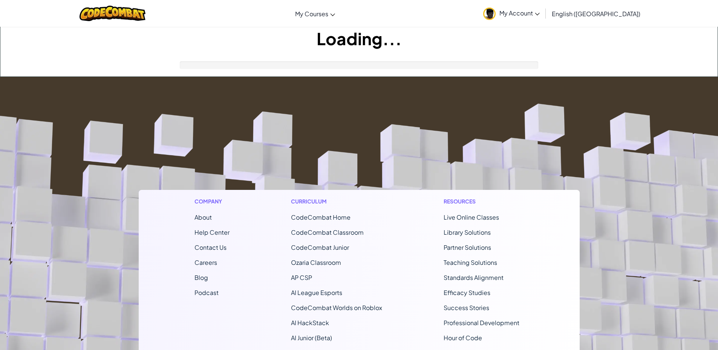 This screenshot has height=350, width=718. What do you see at coordinates (312, 14) in the screenshot?
I see `span: My Courses` at bounding box center [312, 14].